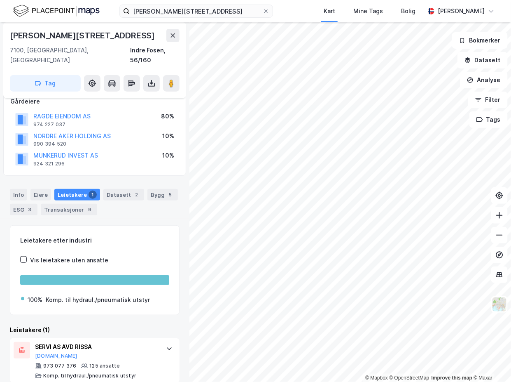  Describe the element at coordinates (368, 11) in the screenshot. I see `div: Mine Tags` at that location.